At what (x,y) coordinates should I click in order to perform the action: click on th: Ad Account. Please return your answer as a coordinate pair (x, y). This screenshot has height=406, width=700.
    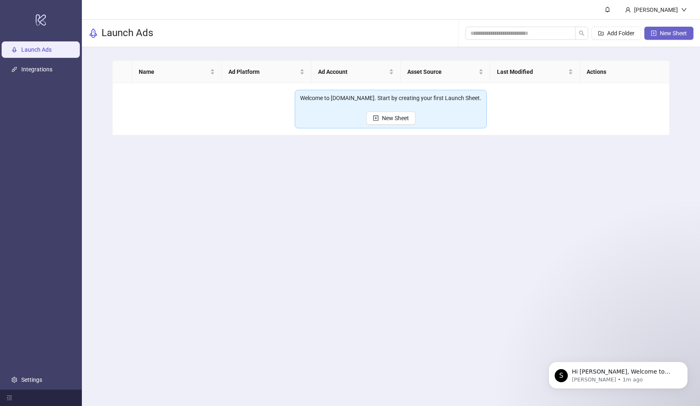
    Looking at the image, I should click on (356, 72).